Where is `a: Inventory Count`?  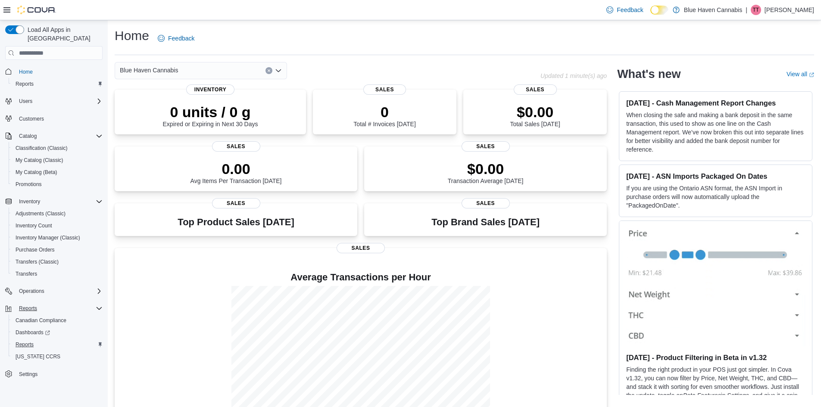 a: Inventory Count is located at coordinates (34, 226).